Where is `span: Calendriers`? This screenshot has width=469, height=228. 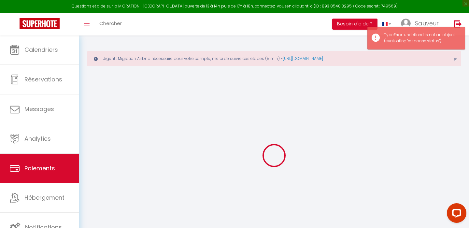 span: Calendriers is located at coordinates (41, 49).